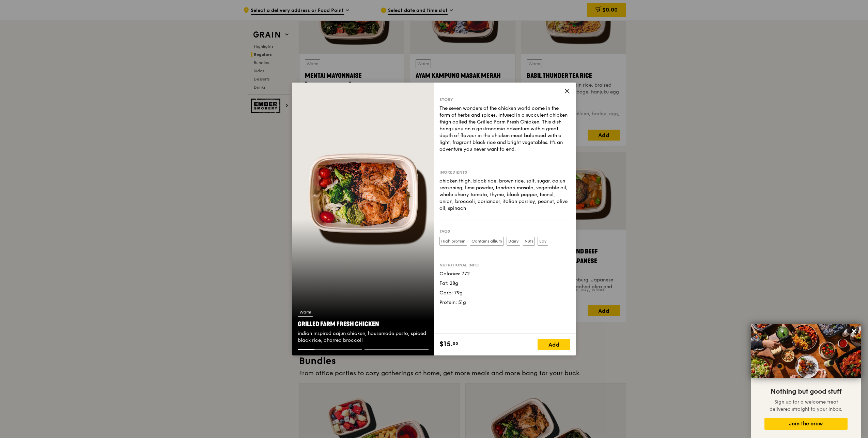 The image size is (868, 438). Describe the element at coordinates (505, 231) in the screenshot. I see `div: Tags` at that location.